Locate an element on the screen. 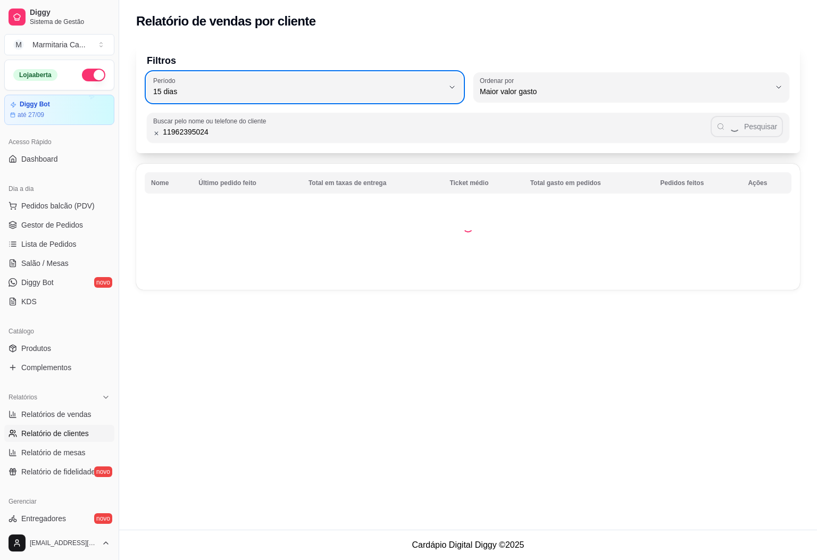 This screenshot has height=560, width=817. a: Relatórios de vendas is located at coordinates (59, 414).